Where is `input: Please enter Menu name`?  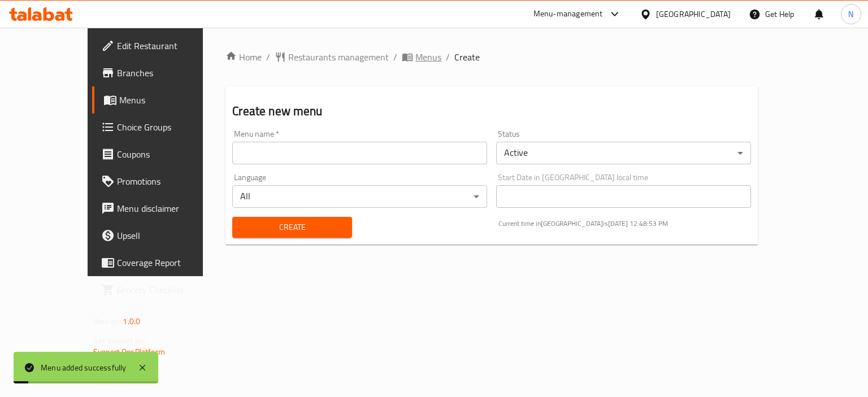
input: Please enter Menu name is located at coordinates (359, 153).